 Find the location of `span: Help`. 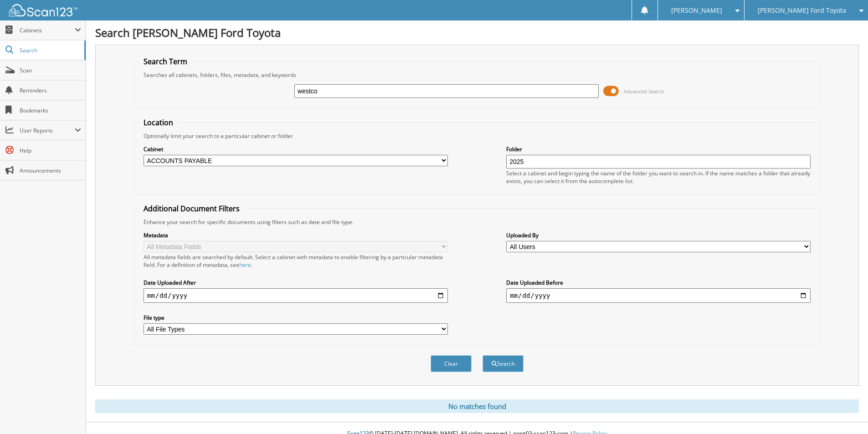

span: Help is located at coordinates (50, 150).